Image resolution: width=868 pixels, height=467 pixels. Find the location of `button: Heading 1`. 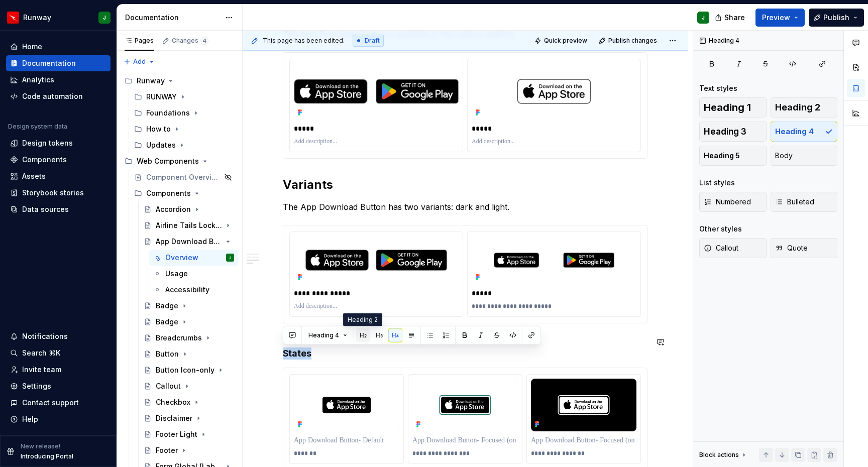

button: Heading 1 is located at coordinates (733, 108).